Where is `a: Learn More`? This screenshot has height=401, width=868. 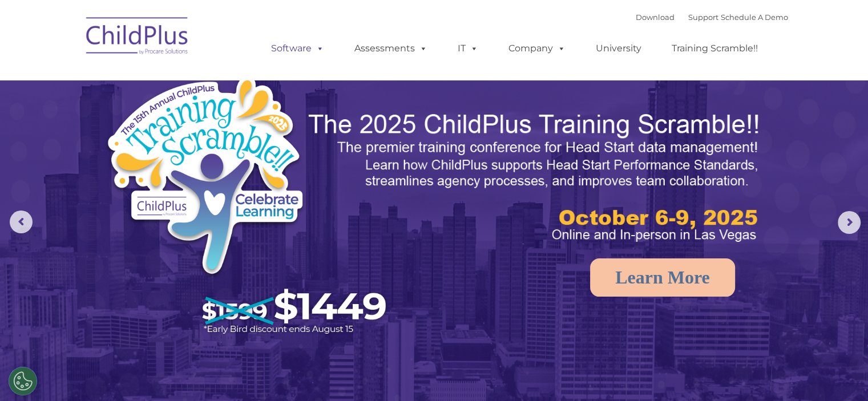
a: Learn More is located at coordinates (662, 277).